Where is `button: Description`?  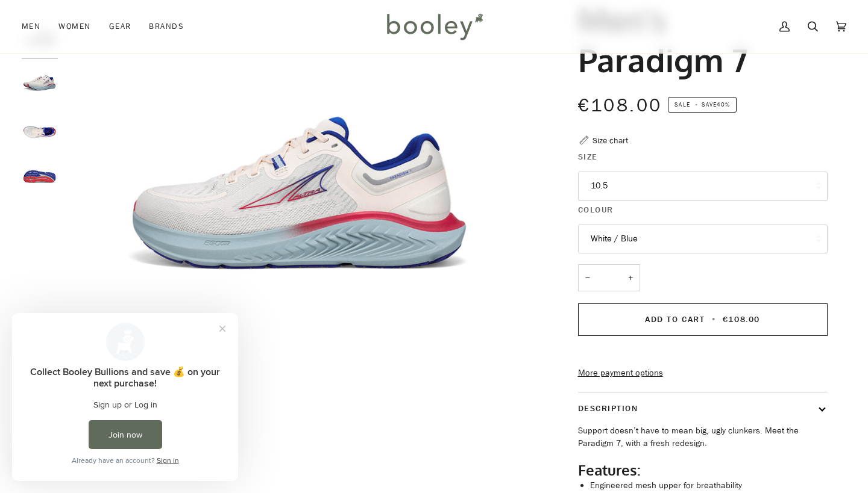
button: Description is located at coordinates (703, 409).